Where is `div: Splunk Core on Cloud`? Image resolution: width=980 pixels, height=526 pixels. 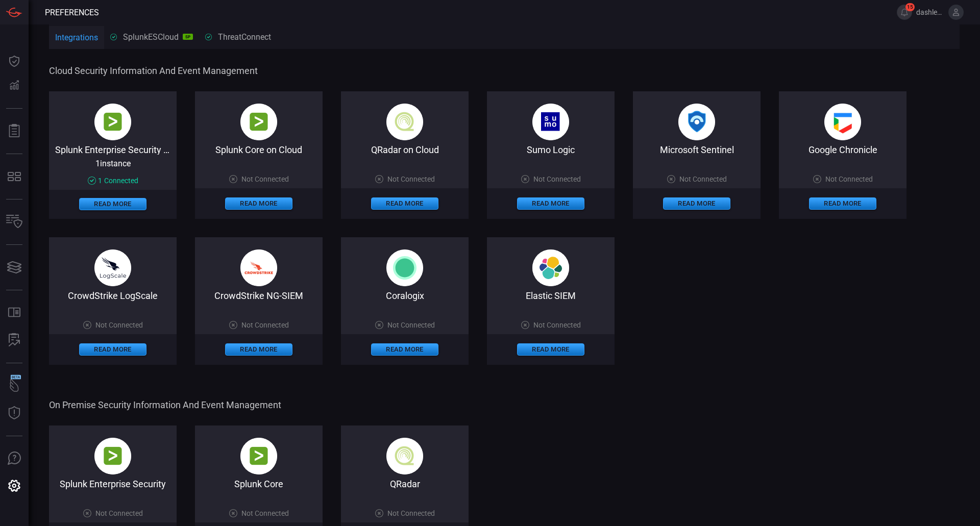
div: Splunk Core on Cloud is located at coordinates (259, 149).